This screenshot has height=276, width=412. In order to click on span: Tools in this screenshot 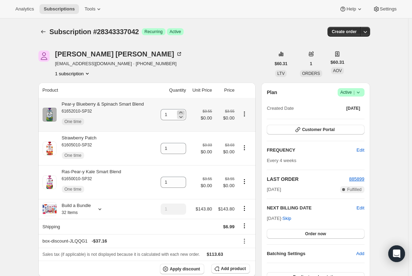, I will do `click(90, 9)`.